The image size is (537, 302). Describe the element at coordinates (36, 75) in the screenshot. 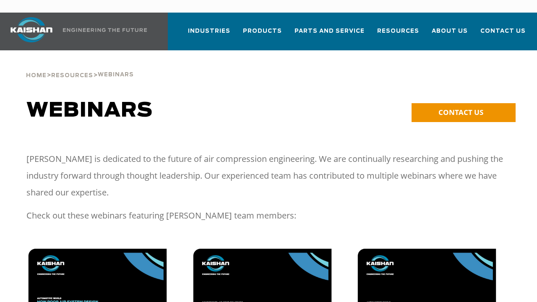

I see `a: Home` at that location.